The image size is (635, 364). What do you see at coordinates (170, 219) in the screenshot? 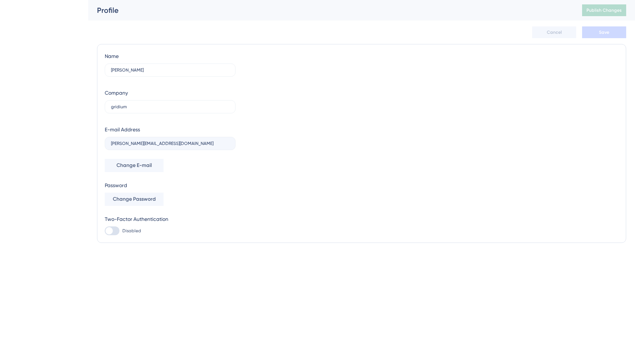
I see `div: Two-Factor Authentication` at bounding box center [170, 219].